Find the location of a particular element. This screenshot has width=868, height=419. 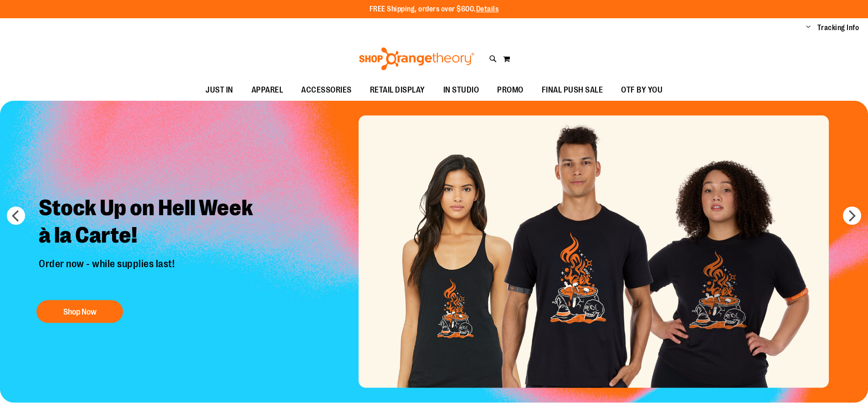

span: ACCESSORIES is located at coordinates (326, 90).